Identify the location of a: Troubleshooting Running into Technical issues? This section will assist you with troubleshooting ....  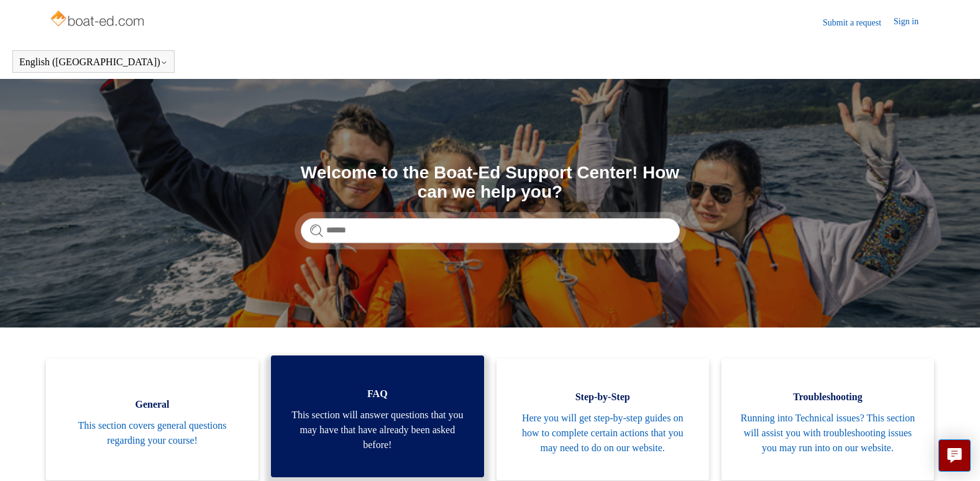
(828, 419).